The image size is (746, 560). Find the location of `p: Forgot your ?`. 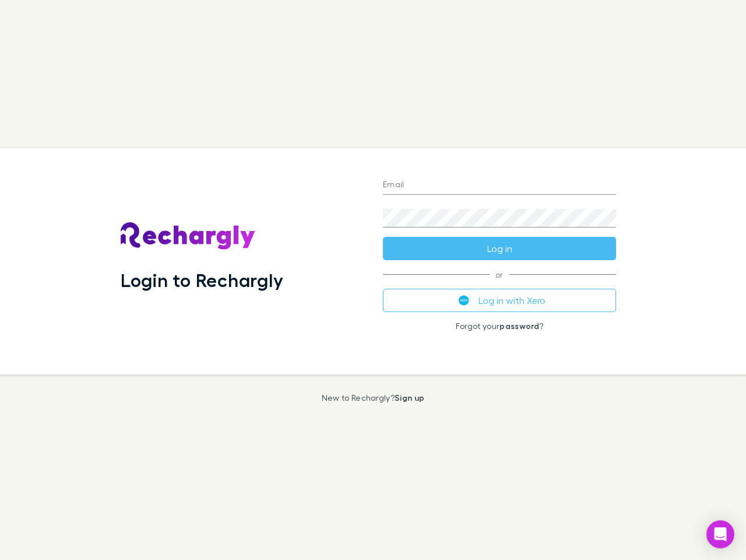

p: Forgot your ? is located at coordinates (499, 326).